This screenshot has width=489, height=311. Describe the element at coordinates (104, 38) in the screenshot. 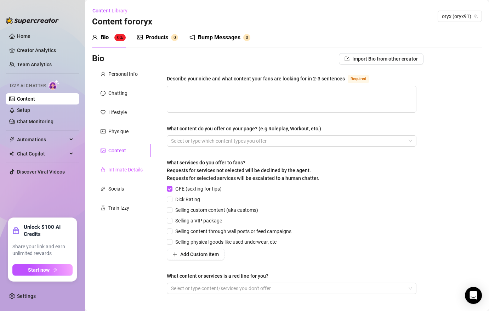

I see `div: Bio` at that location.